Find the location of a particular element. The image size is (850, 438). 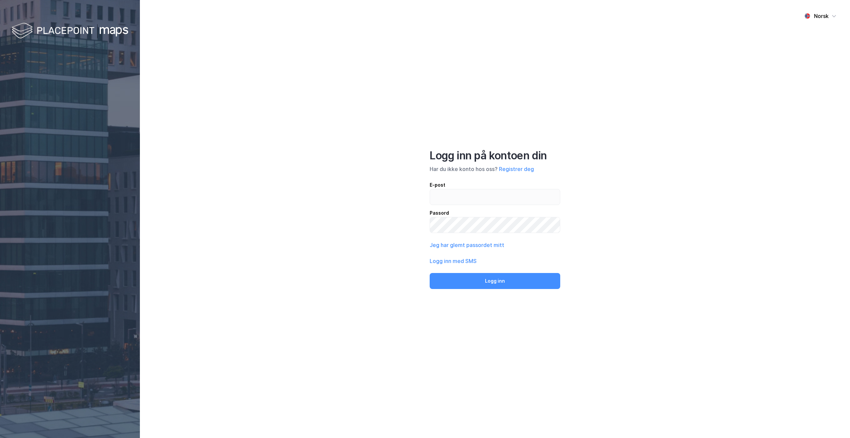

button: Logg inn is located at coordinates (495, 281).